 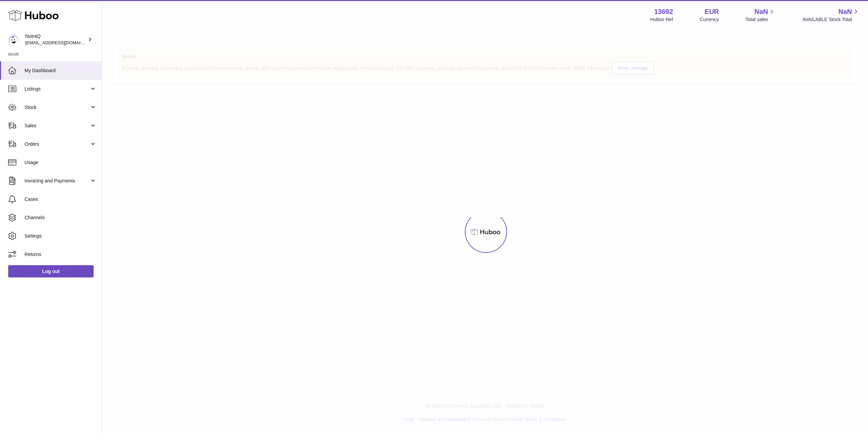 What do you see at coordinates (56, 40) in the screenshot?
I see `div: NutraQ` at bounding box center [56, 40].